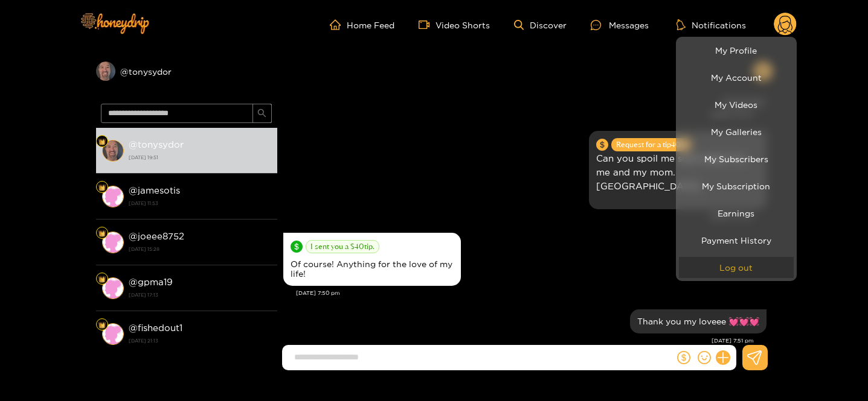 This screenshot has width=868, height=401. I want to click on a: My Account, so click(736, 77).